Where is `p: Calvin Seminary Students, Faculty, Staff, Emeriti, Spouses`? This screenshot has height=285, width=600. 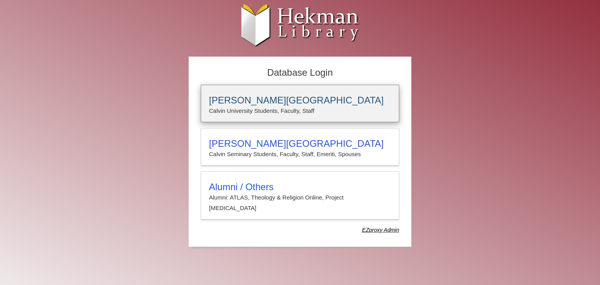
p: Calvin Seminary Students, Faculty, Staff, Emeriti, Spouses is located at coordinates (300, 154).